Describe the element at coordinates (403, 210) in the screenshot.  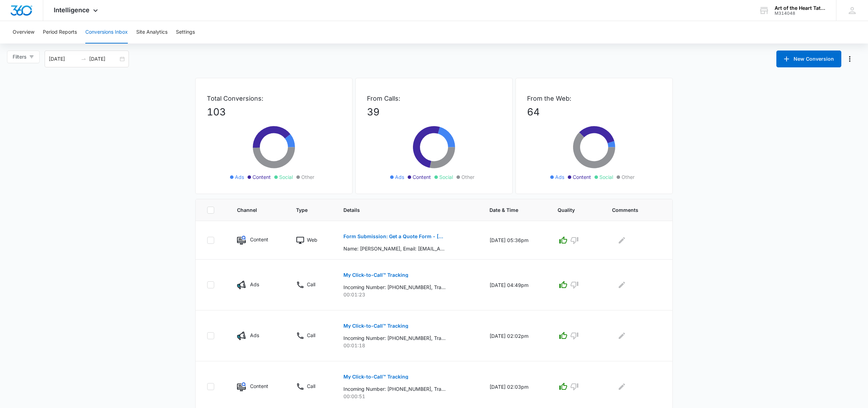
I see `span: Details` at that location.